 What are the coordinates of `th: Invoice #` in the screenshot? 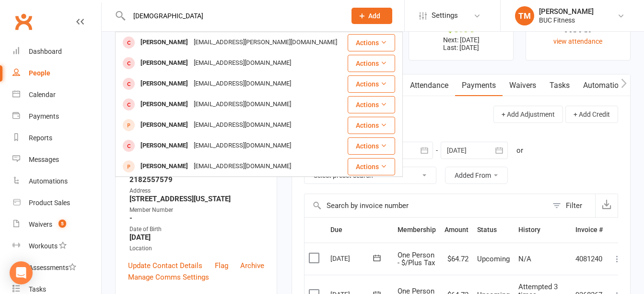 It's located at (589, 230).